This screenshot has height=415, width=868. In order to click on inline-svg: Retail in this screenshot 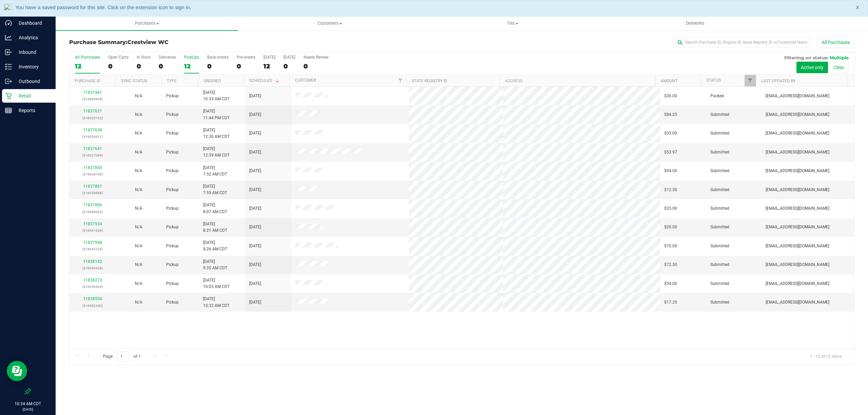, I will do `click(8, 96)`.